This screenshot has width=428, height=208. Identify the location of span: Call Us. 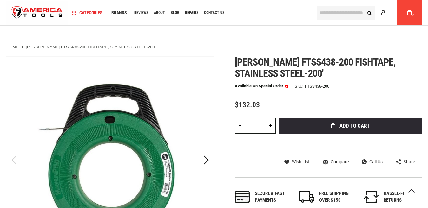
(376, 162).